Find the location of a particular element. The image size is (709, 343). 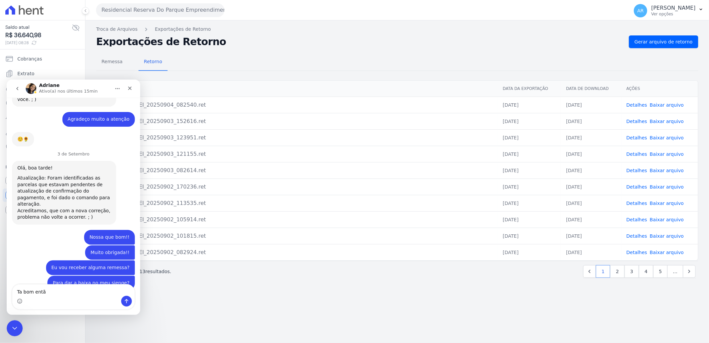

div: 3 de Setembro is located at coordinates (67, 76).